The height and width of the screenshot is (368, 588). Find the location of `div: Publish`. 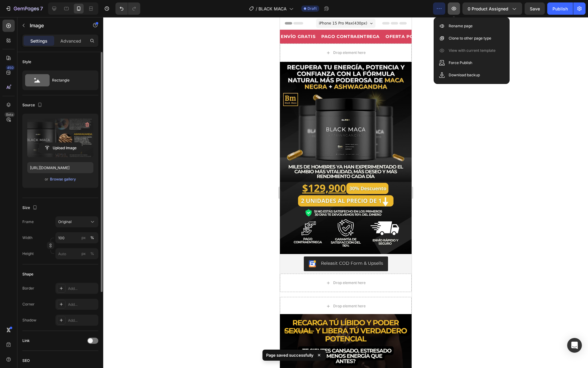

div: Publish is located at coordinates (560, 9).